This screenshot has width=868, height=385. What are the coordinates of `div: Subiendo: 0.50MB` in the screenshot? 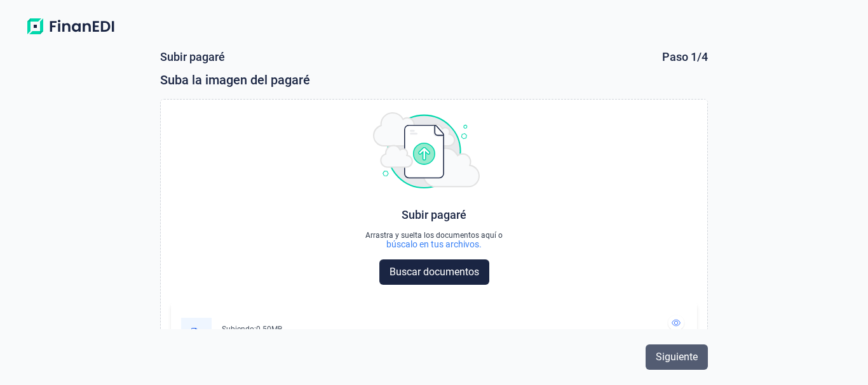 It's located at (301, 329).